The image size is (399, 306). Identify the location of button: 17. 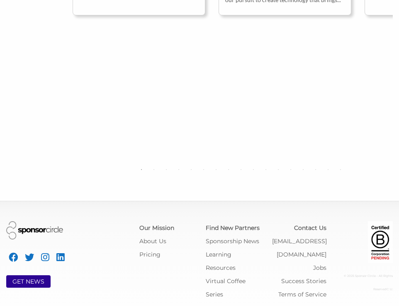
(341, 169).